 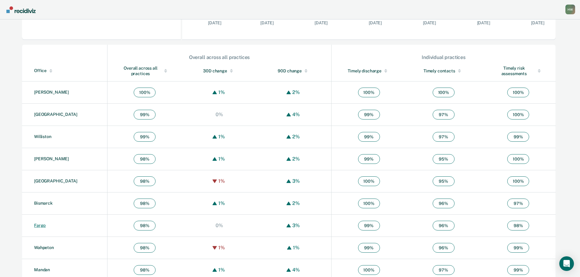 What do you see at coordinates (294, 71) in the screenshot?
I see `div: 90D change` at bounding box center [294, 71].